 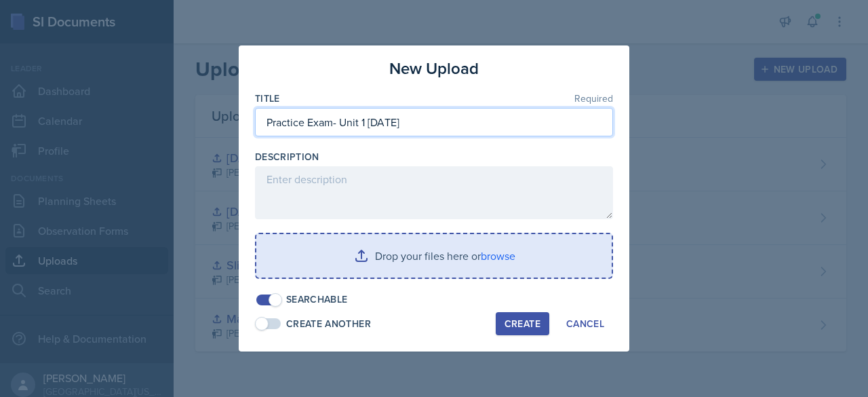 I want to click on button: Create, so click(x=523, y=324).